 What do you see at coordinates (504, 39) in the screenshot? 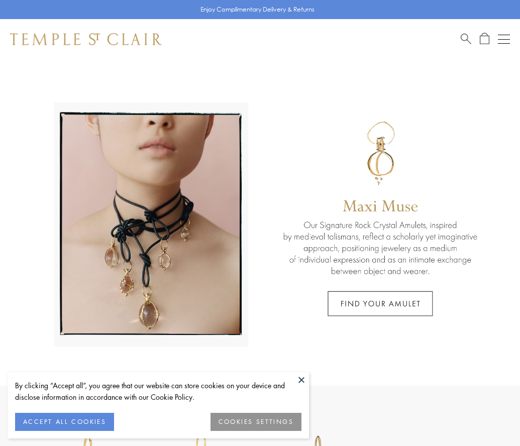
I see `button: Open navigation` at bounding box center [504, 39].